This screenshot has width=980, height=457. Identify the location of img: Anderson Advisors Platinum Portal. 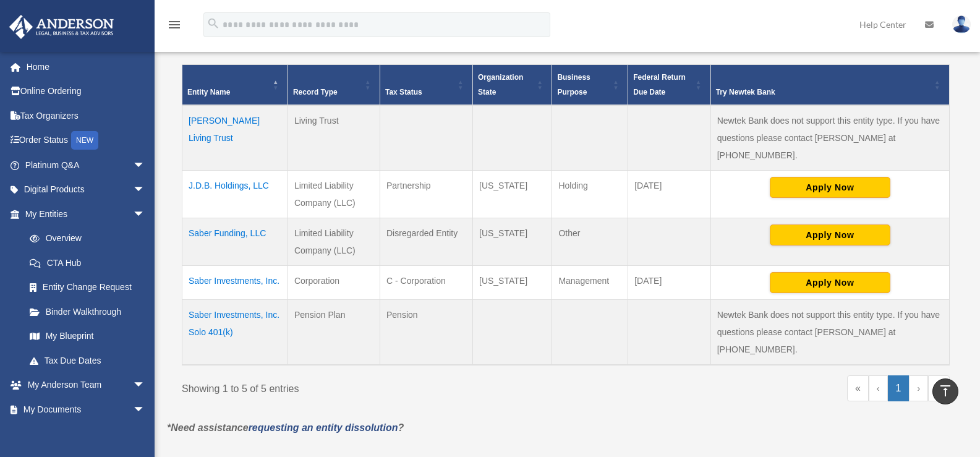
(61, 27).